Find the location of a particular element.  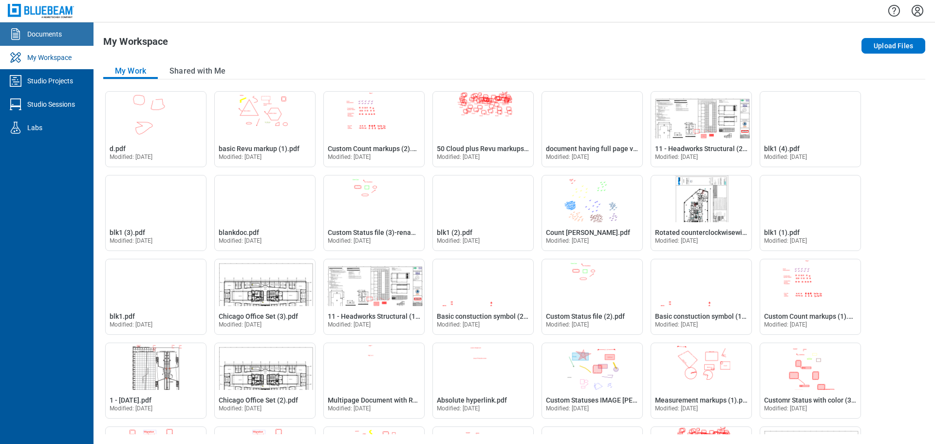

img: blk1 (2).pdf is located at coordinates (483, 199).